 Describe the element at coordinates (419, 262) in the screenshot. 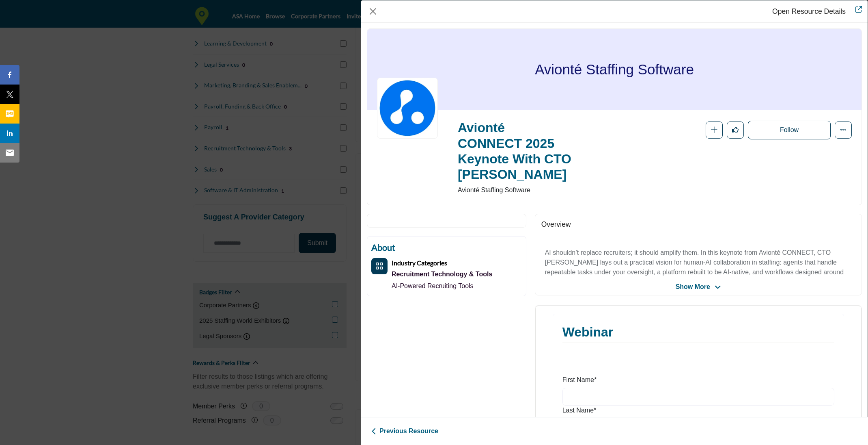

I see `a: Industry Categories` at that location.